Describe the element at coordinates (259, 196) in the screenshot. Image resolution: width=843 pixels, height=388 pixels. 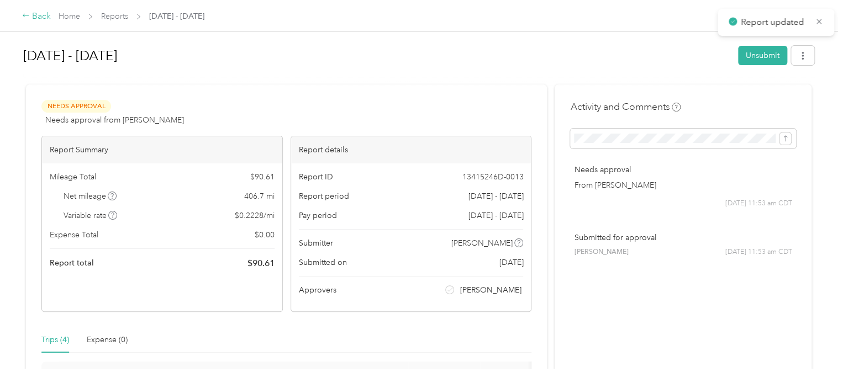
I see `span: 406.7 mi` at that location.